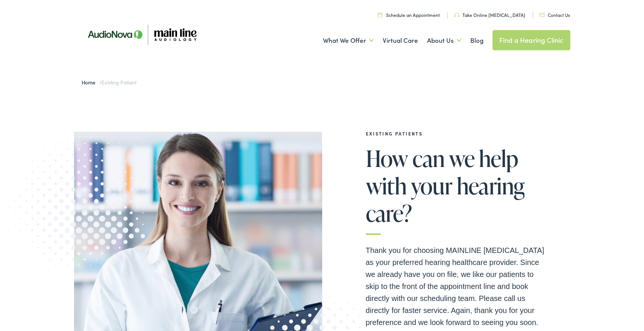  I want to click on a: About Us, so click(444, 41).